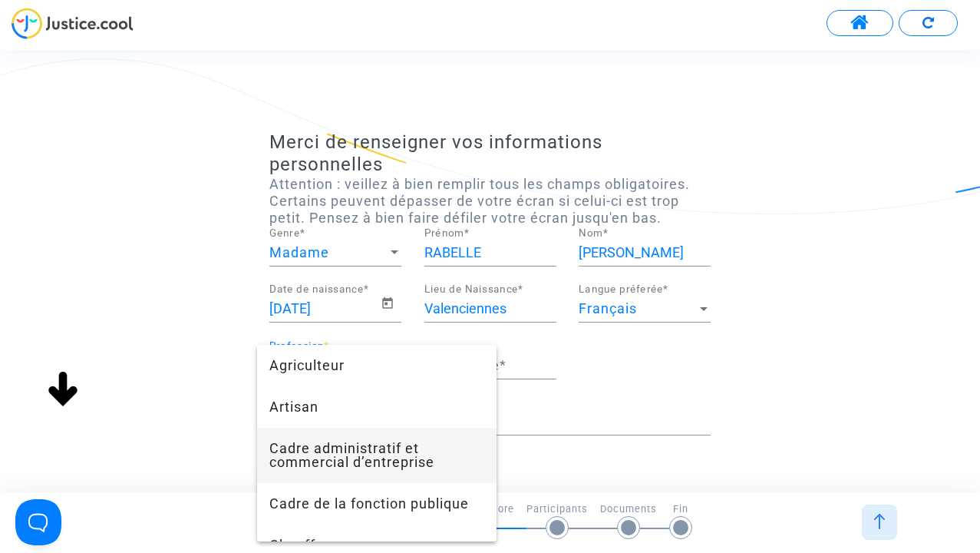 This screenshot has width=980, height=553. What do you see at coordinates (377, 407) in the screenshot?
I see `span: Artisan` at bounding box center [377, 407].